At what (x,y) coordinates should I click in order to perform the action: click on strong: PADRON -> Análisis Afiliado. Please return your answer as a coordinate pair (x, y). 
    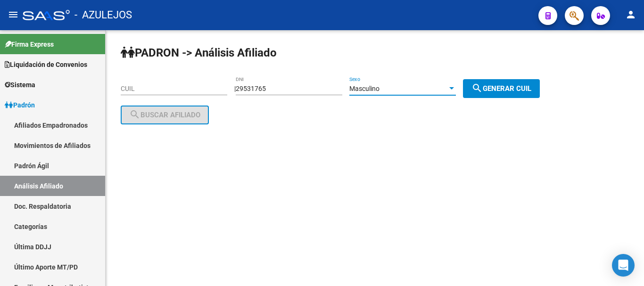
    Looking at the image, I should click on (199, 53).